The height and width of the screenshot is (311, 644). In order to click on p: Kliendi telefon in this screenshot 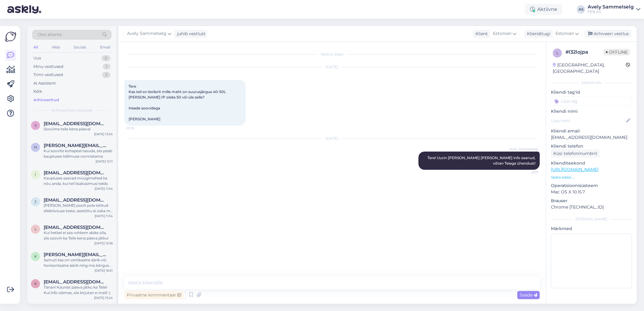, I will do `click(591, 146)`.